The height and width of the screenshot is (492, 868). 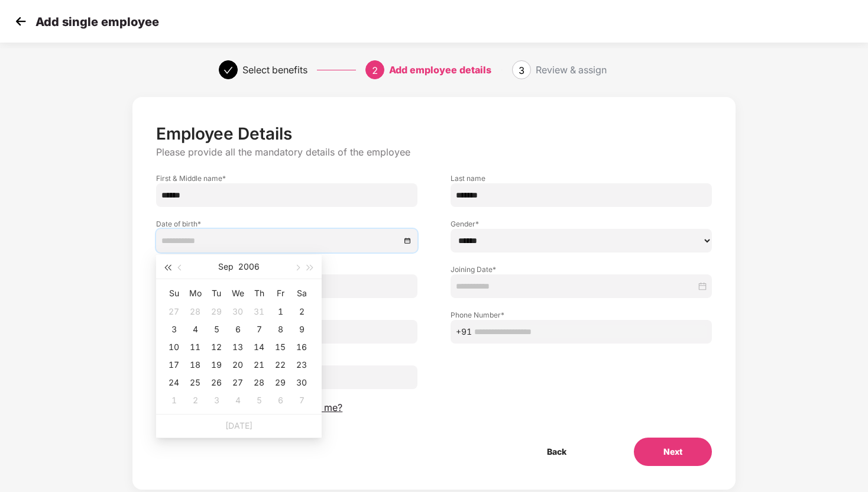 What do you see at coordinates (259, 382) in the screenshot?
I see `td: 2006-09-28` at bounding box center [259, 382].